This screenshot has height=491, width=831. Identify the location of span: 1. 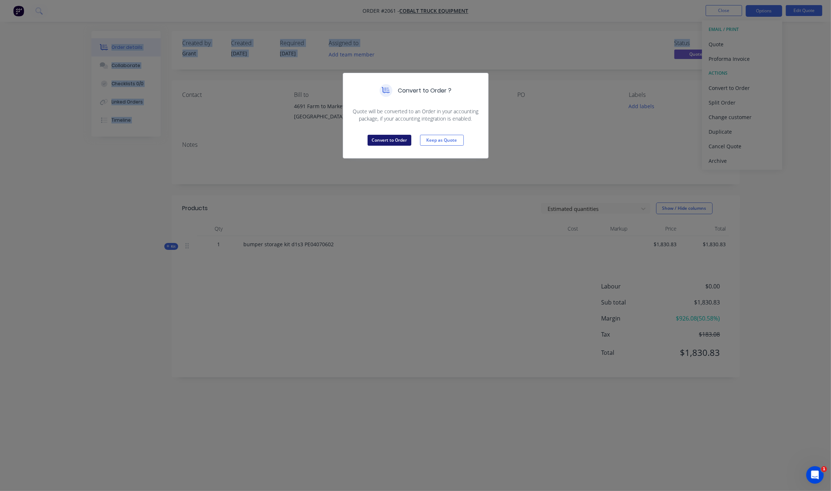
(824, 469).